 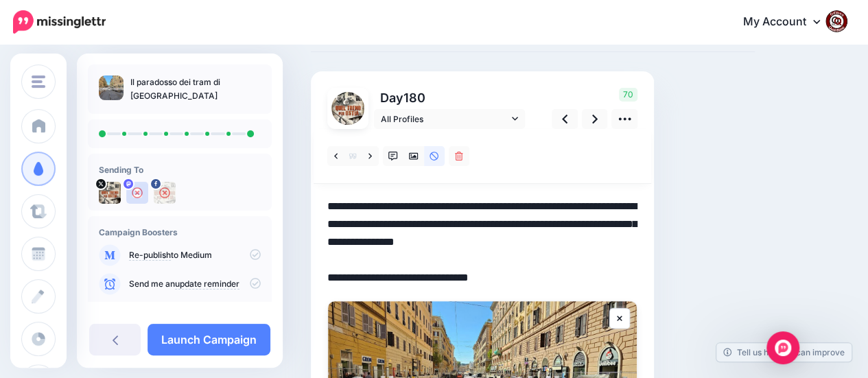 I want to click on img: Missinglettr, so click(x=59, y=22).